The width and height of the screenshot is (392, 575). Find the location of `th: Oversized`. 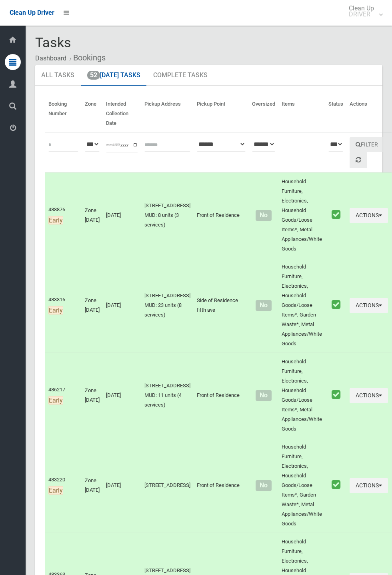

th: Oversized is located at coordinates (264, 114).